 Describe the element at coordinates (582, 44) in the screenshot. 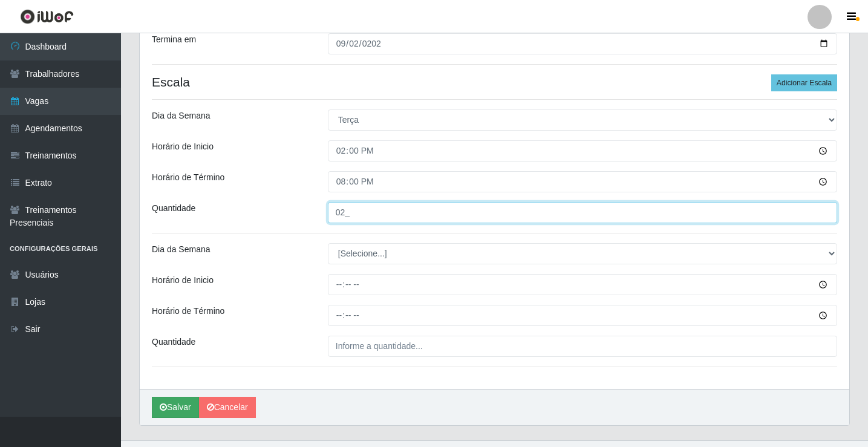

I see `input: 00/00/0000` at that location.